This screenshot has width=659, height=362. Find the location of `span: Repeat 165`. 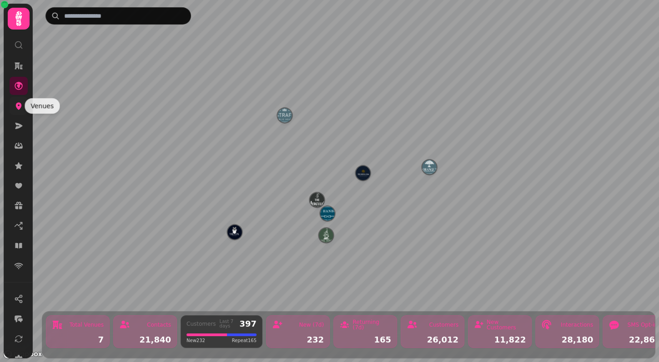

span: Repeat 165 is located at coordinates (244, 340).